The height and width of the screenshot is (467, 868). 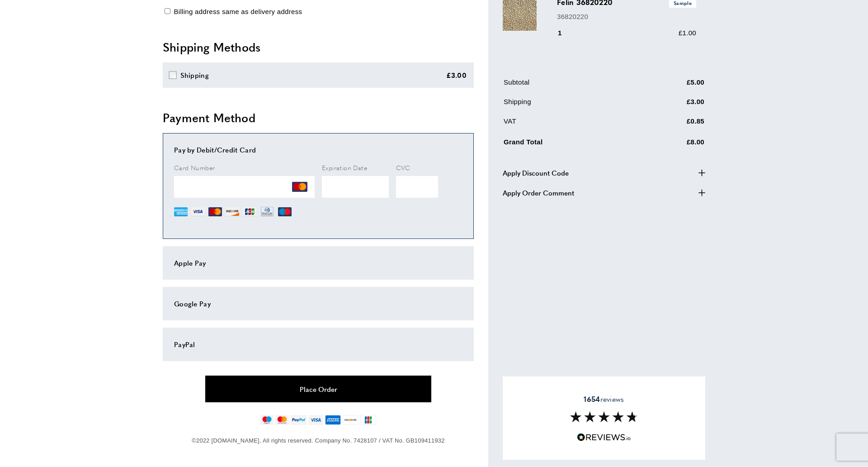 I want to click on strong: 1654, so click(x=591, y=398).